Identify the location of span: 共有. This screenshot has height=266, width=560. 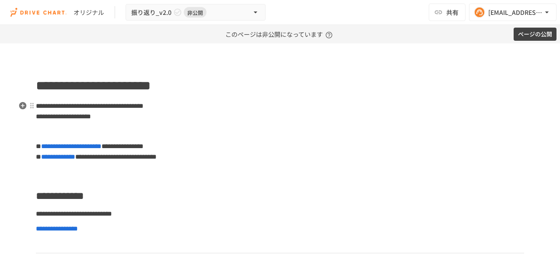
(453, 12).